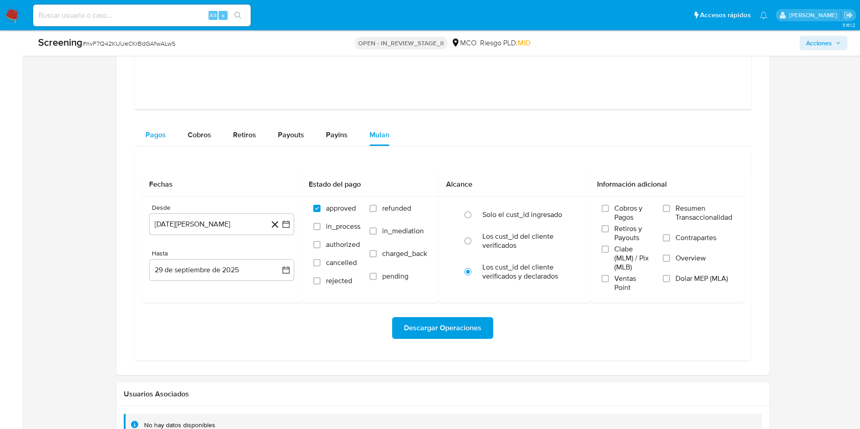  I want to click on a: Salir, so click(848, 15).